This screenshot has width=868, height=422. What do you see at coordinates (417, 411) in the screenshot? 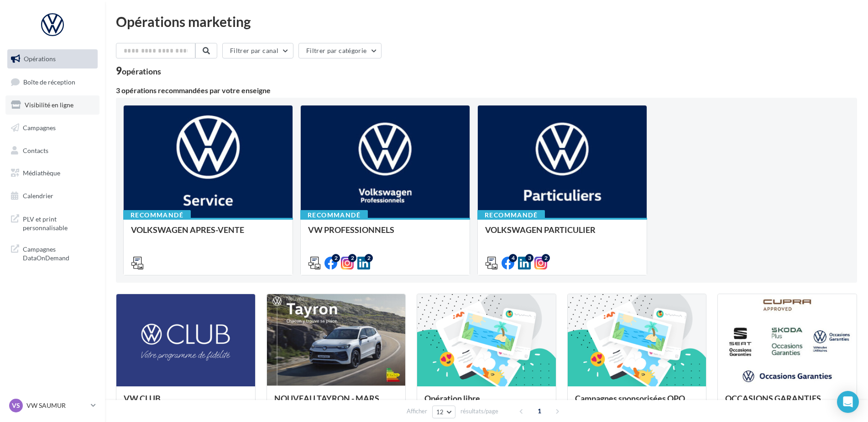
I see `span: Afficher` at bounding box center [417, 411].